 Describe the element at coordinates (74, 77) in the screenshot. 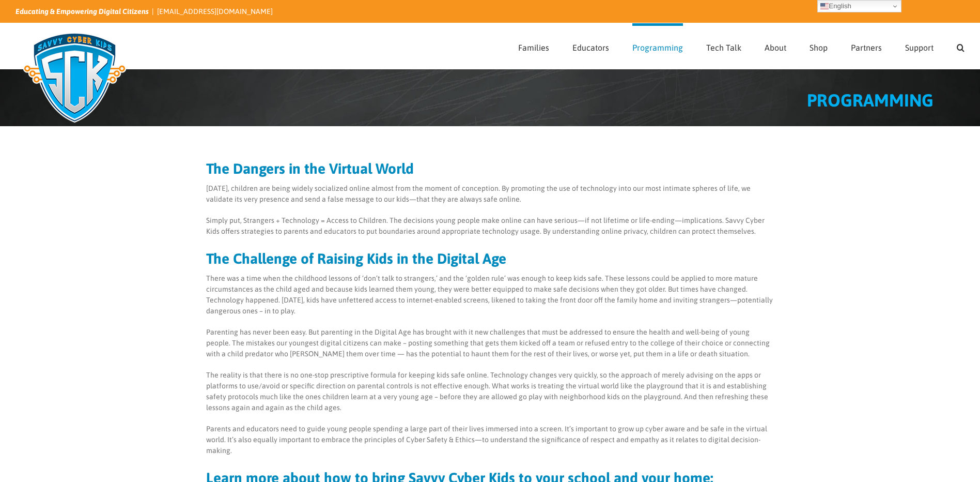

I see `img: Savvy Cyber Kids Logo` at that location.